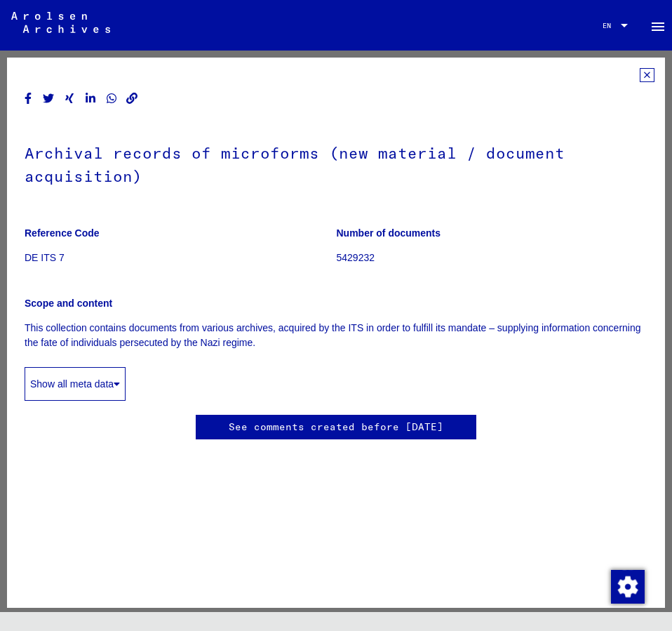 This screenshot has width=672, height=631. Describe the element at coordinates (70, 98) in the screenshot. I see `button: Share on Xing` at that location.